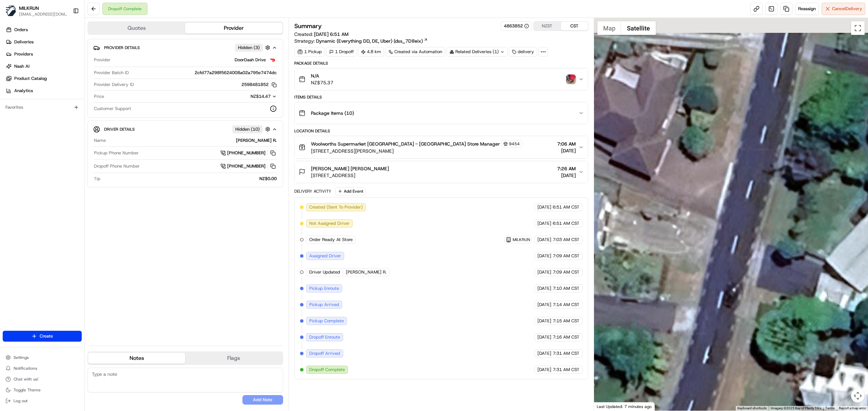  Describe the element at coordinates (22, 66) in the screenshot. I see `span: Nash AI` at that location.